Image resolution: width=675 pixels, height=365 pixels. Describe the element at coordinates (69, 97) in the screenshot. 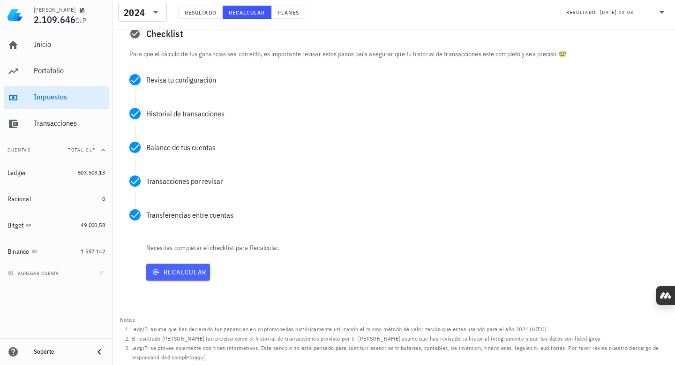

I see `div: Impuestos` at that location.